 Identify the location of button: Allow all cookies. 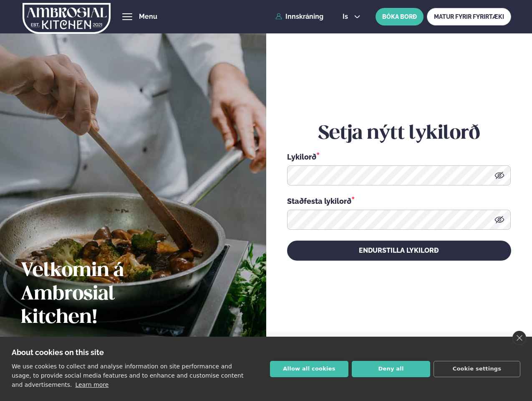
(309, 368).